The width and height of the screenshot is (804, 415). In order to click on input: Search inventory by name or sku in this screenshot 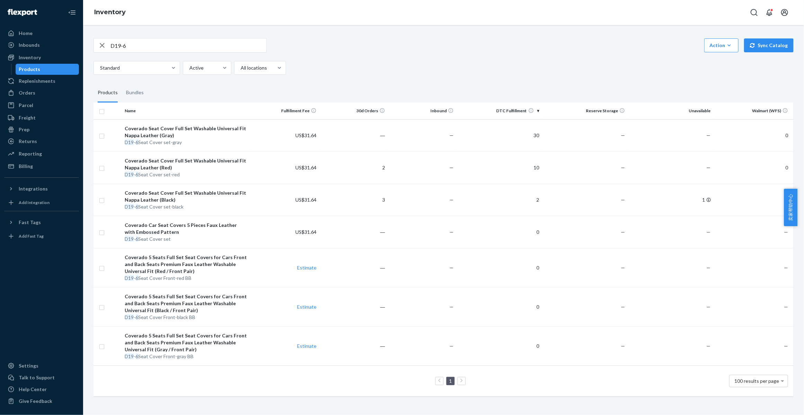, I will do `click(188, 45)`.